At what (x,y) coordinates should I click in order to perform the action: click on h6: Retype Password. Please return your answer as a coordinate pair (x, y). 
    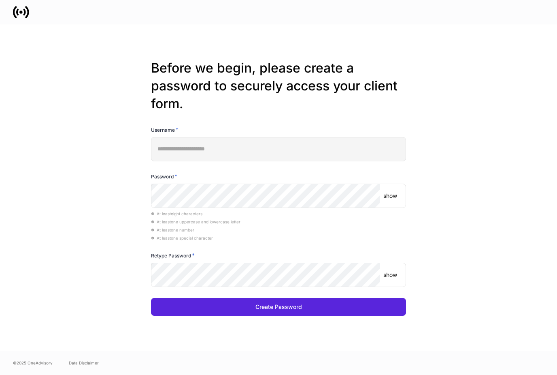
    Looking at the image, I should click on (173, 255).